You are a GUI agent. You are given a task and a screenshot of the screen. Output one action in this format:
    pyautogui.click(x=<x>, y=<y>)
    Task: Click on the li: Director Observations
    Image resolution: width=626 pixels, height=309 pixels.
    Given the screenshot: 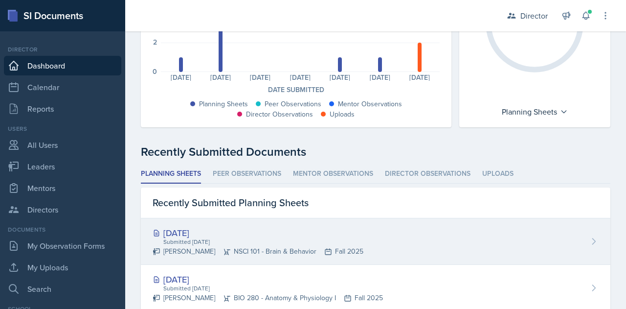 What is the action you would take?
    pyautogui.click(x=428, y=174)
    